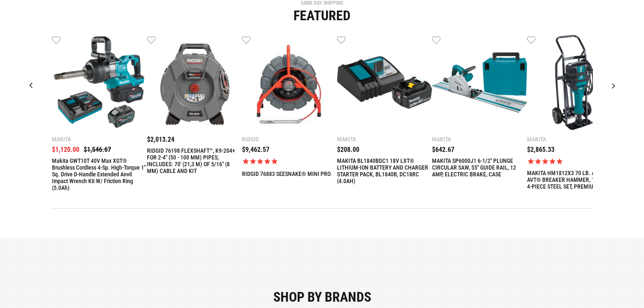  I want to click on div: SAME DAY SHIPPING, so click(322, 3).